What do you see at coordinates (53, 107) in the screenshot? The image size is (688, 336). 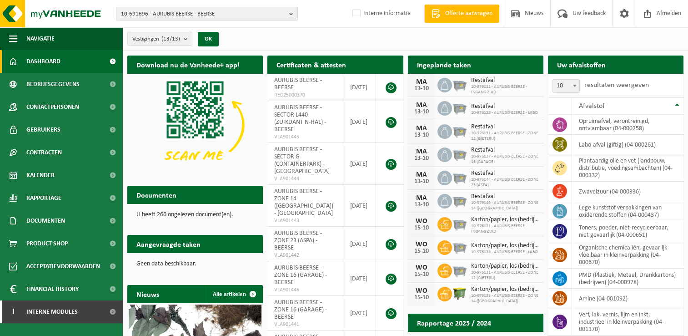 I see `span: Contactpersonen` at bounding box center [53, 107].